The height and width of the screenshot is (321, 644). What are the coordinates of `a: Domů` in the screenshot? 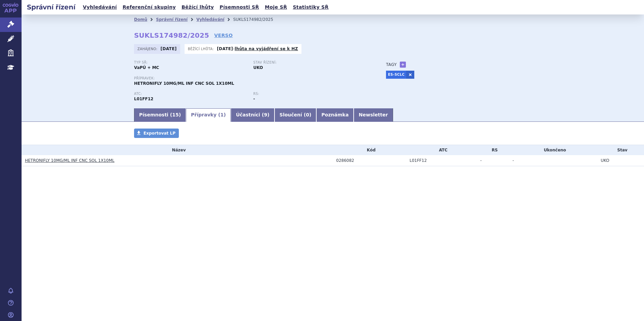 It's located at (140, 19).